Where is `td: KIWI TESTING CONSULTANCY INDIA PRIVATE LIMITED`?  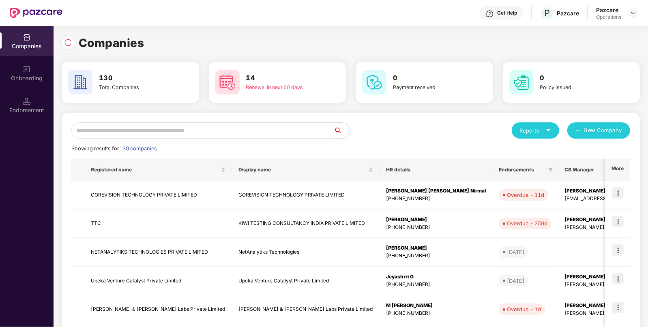 td: KIWI TESTING CONSULTANCY INDIA PRIVATE LIMITED is located at coordinates (306, 224).